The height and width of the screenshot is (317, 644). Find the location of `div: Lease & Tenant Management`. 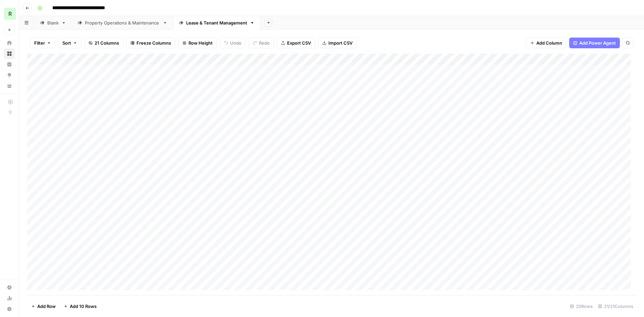

div: Lease & Tenant Management is located at coordinates (217, 23).